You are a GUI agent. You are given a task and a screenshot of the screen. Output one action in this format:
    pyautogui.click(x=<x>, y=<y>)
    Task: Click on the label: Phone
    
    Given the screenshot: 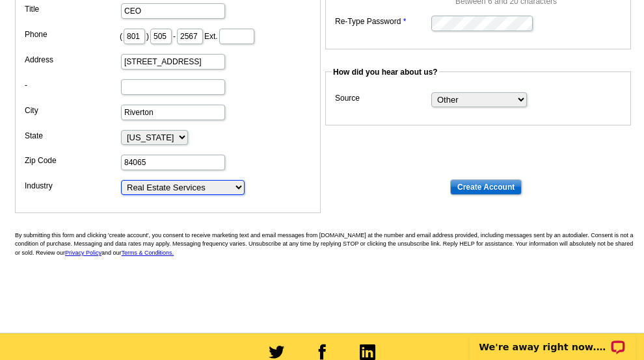 What is the action you would take?
    pyautogui.click(x=72, y=35)
    